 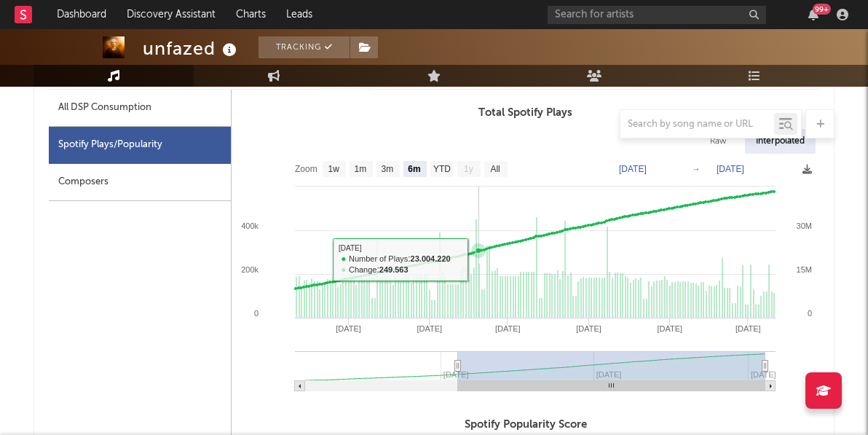 What do you see at coordinates (468, 169) in the screenshot?
I see `text: 1y` at bounding box center [468, 169].